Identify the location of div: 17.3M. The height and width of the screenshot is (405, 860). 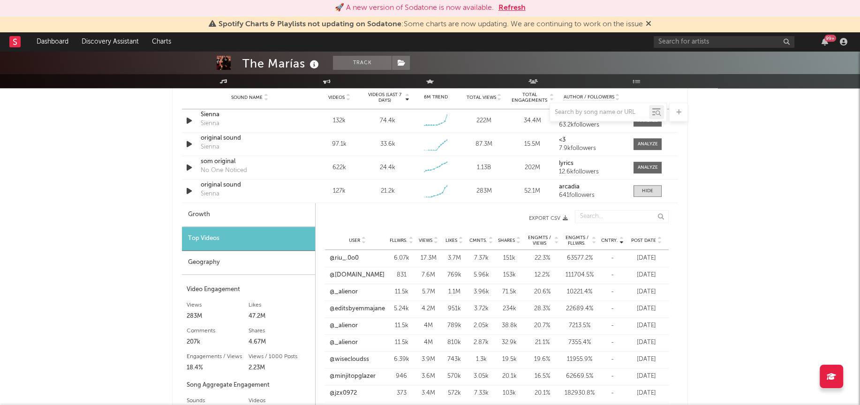
(428, 258).